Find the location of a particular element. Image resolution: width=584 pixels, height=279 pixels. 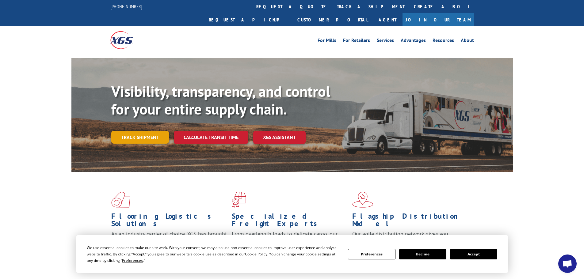

a: For Retailers is located at coordinates (357, 41).